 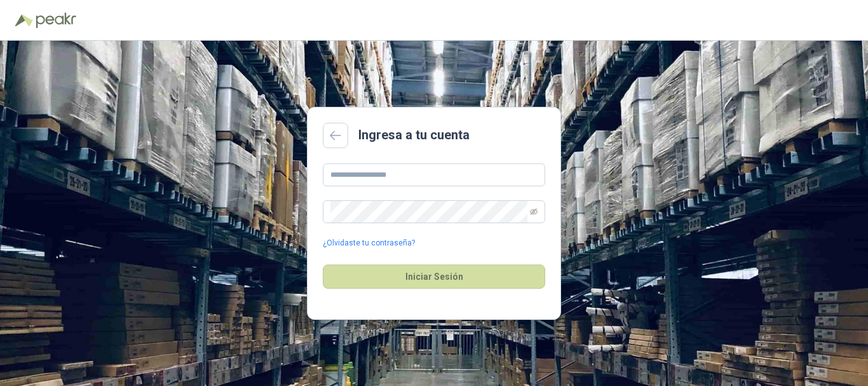 What do you see at coordinates (434, 276) in the screenshot?
I see `button: Iniciar Sesión` at bounding box center [434, 276].